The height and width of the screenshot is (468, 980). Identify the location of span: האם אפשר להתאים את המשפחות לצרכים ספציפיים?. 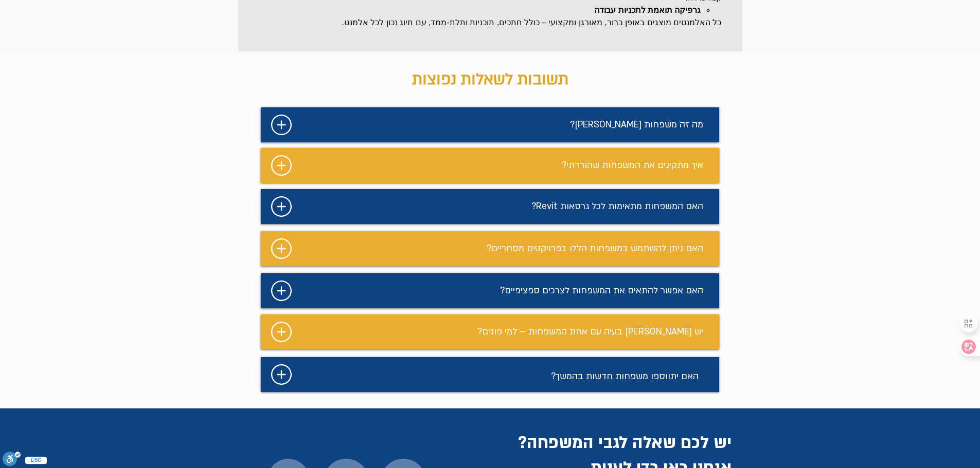
(601, 291).